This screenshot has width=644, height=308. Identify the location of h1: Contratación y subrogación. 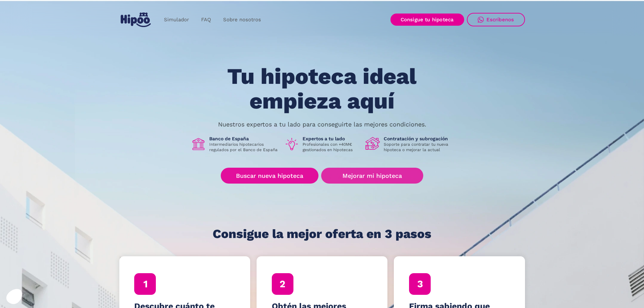
(419, 139).